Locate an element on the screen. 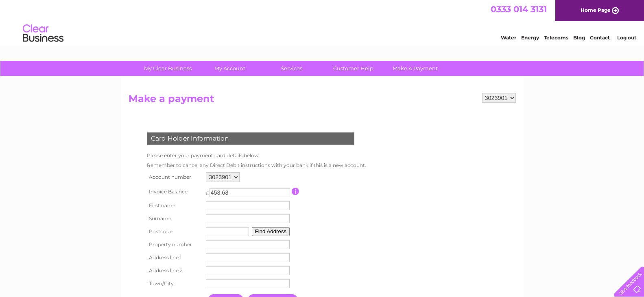 The height and width of the screenshot is (297, 644). h2: Make a payment is located at coordinates (322, 101).